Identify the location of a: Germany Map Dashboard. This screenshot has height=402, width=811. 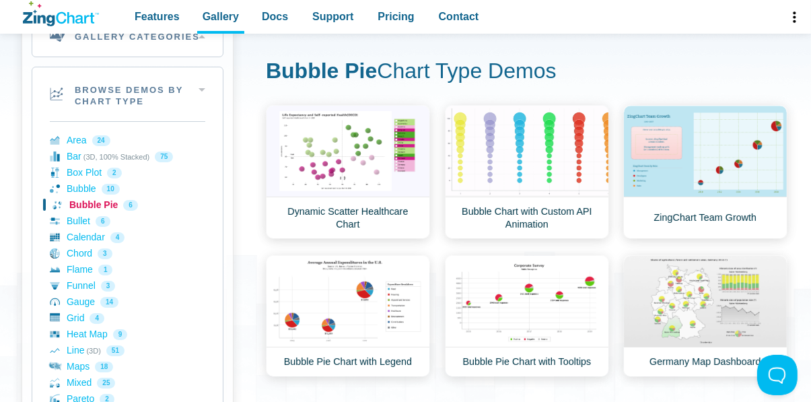
(706, 316).